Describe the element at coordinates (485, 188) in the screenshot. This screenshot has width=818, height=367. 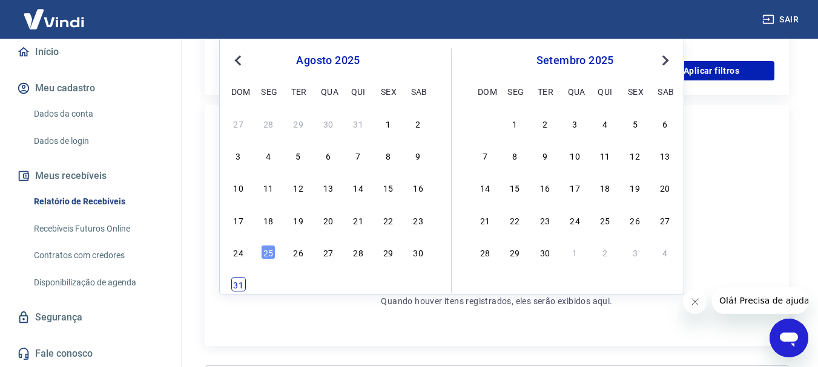
I see `div: Choose domingo, 14 de setembro de 2025` at that location.